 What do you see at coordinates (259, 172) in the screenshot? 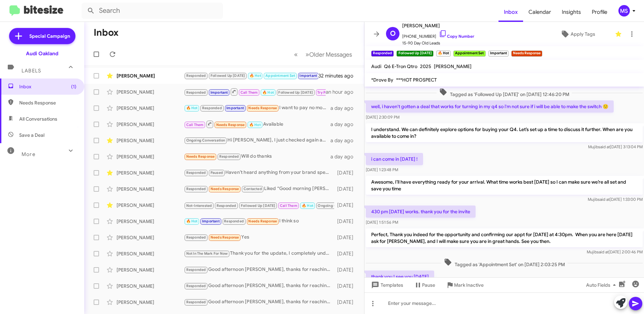
I see `div: Haven’t heard anything from your brand specialist since last week so I'm assuming there is no nee...` at bounding box center [259, 172].